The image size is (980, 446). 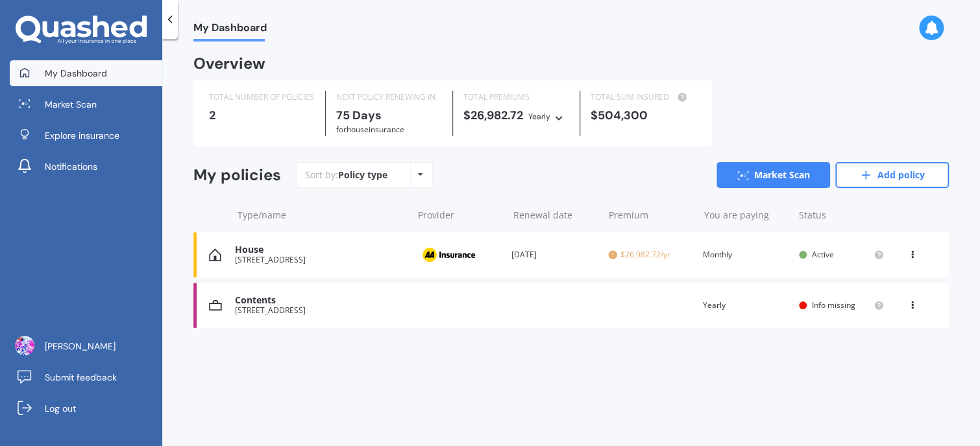 What do you see at coordinates (237, 175) in the screenshot?
I see `div: My policies` at bounding box center [237, 175].